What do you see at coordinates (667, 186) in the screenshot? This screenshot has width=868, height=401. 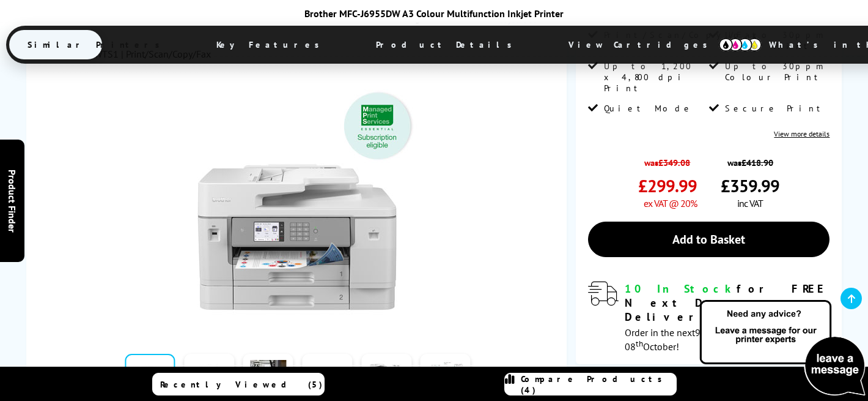 I see `span: £299.99` at bounding box center [667, 186].